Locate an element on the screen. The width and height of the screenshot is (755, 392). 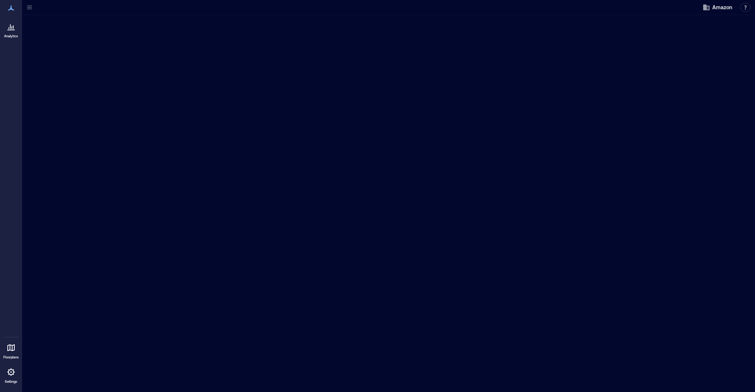
a: Floorplans is located at coordinates (11, 350).